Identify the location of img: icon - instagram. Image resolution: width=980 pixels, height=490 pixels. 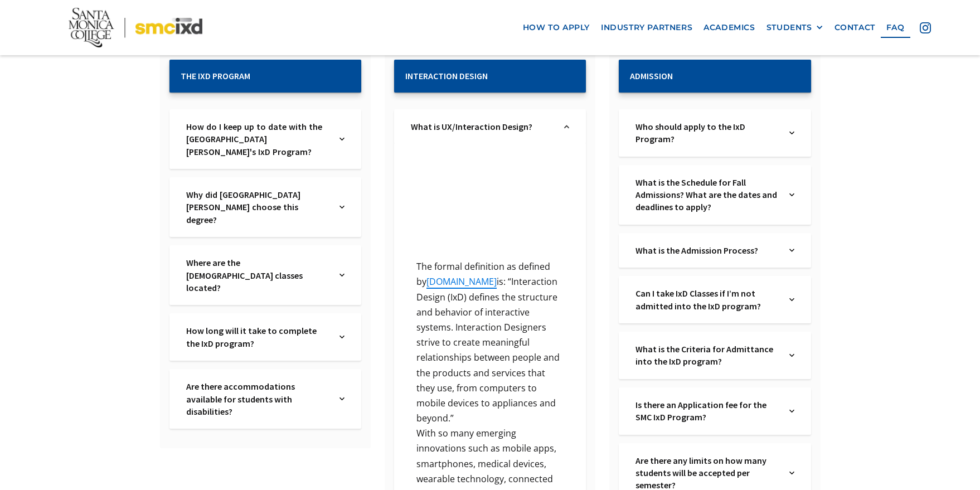
(925, 28).